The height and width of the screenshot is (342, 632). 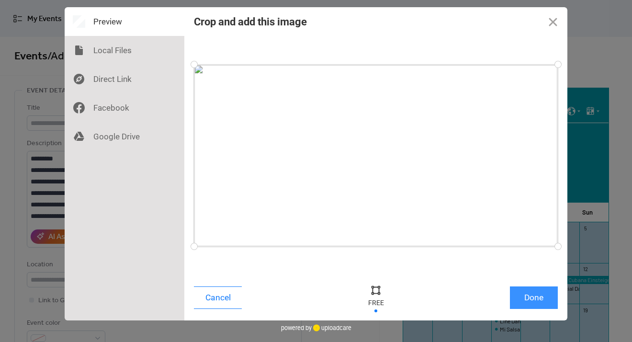 I want to click on div: Facebook, so click(x=125, y=108).